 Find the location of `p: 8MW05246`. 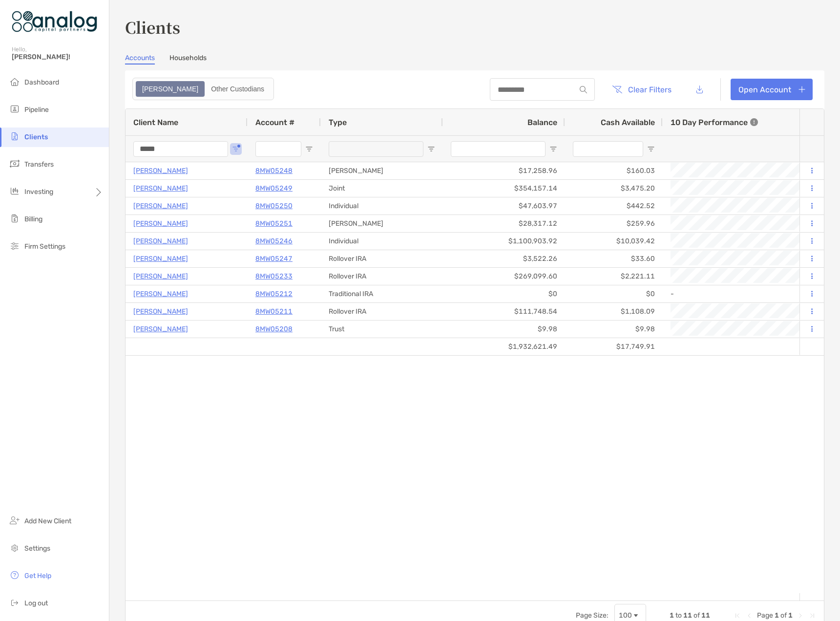

p: 8MW05246 is located at coordinates (274, 241).